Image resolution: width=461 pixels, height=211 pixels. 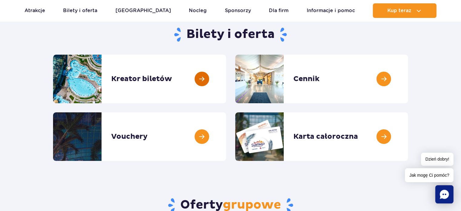 I want to click on h1: Bilety i oferta, so click(x=231, y=35).